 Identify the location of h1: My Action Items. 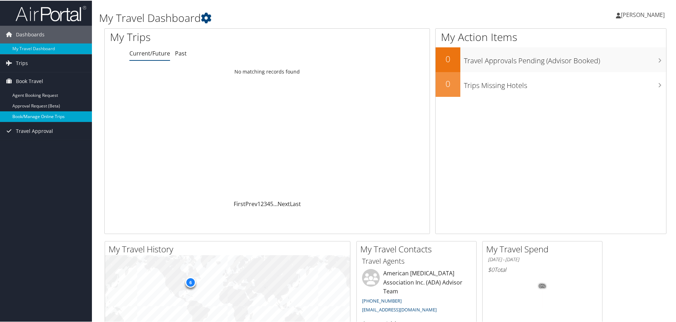
(551, 36).